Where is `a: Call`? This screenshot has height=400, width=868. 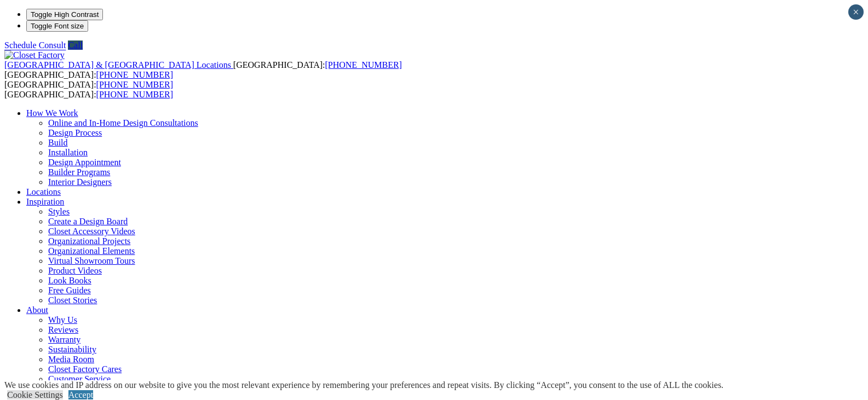
a: Call is located at coordinates (75, 45).